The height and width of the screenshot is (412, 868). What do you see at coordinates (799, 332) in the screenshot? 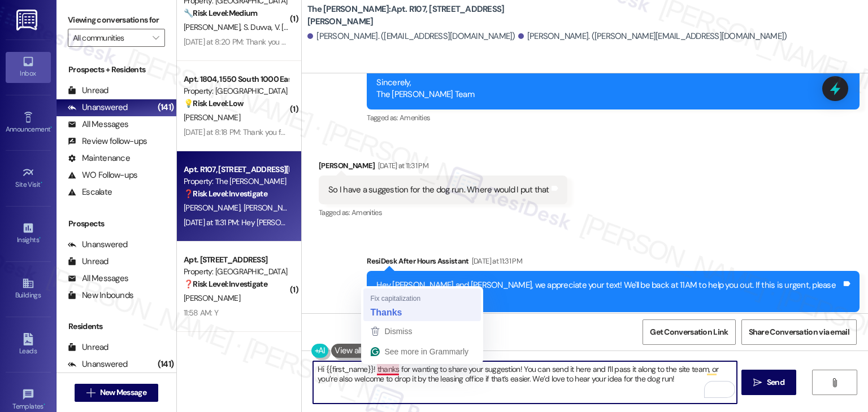
I see `button: Share Conversation via email` at bounding box center [799, 332].